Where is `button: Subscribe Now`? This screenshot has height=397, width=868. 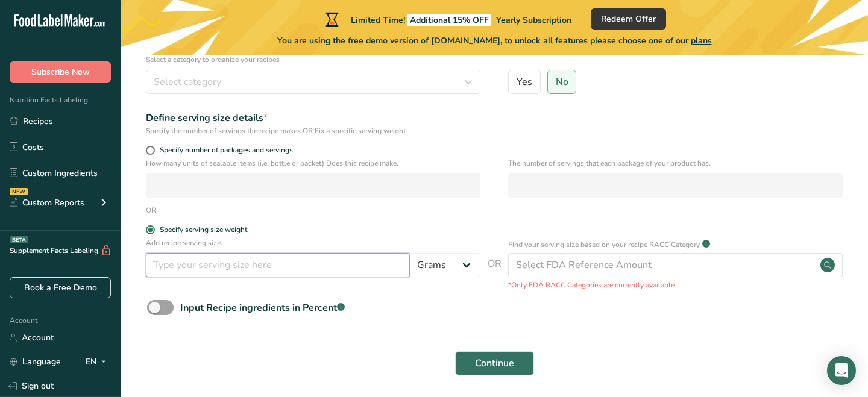
button: Subscribe Now is located at coordinates (60, 72).